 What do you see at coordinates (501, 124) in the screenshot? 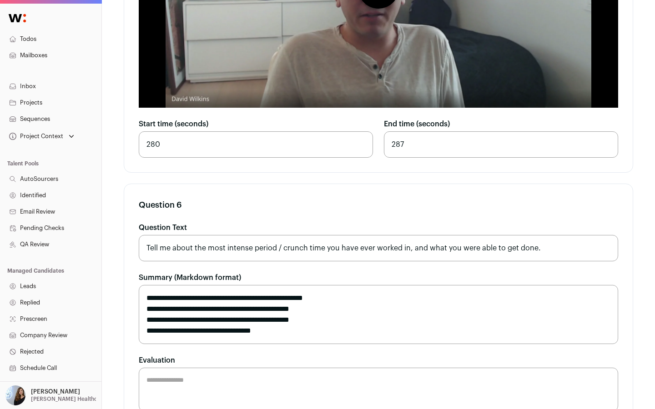
I see `label: End time (seconds)` at bounding box center [501, 124].